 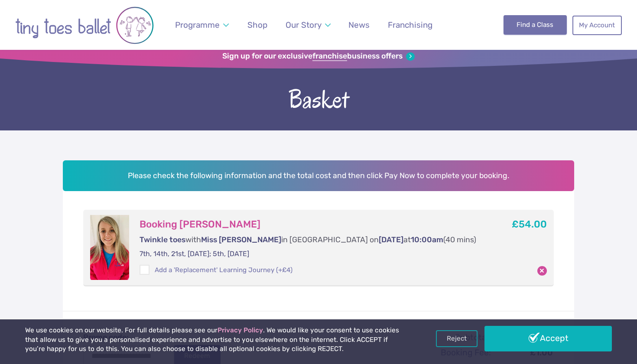 What do you see at coordinates (308, 25) in the screenshot?
I see `a: Our Story` at bounding box center [308, 25].